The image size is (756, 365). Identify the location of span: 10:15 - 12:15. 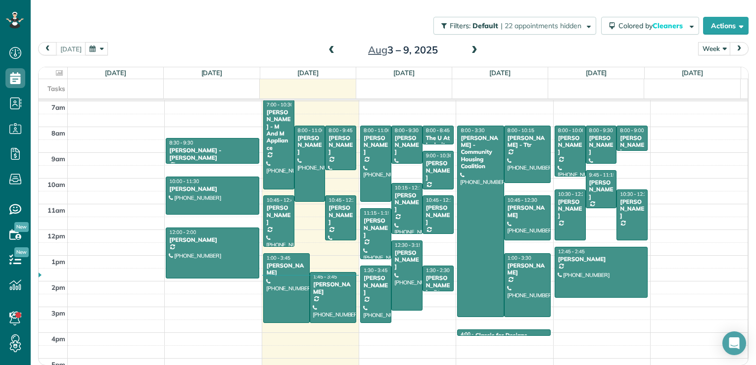
(410, 187).